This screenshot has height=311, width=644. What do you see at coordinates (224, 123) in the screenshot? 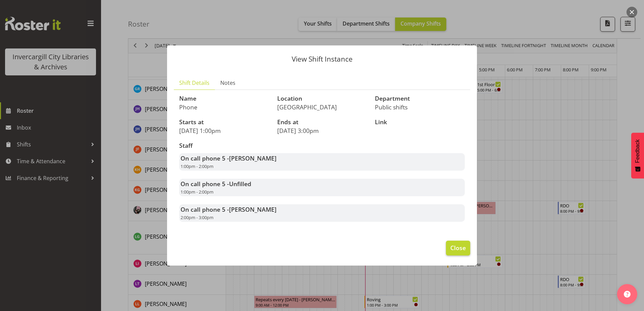
I see `h3: Starts at` at bounding box center [224, 123].